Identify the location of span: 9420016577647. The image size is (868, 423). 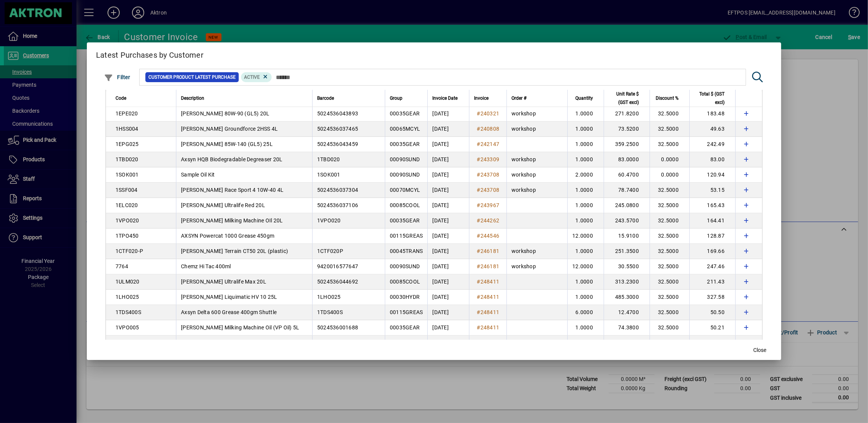
(337, 267).